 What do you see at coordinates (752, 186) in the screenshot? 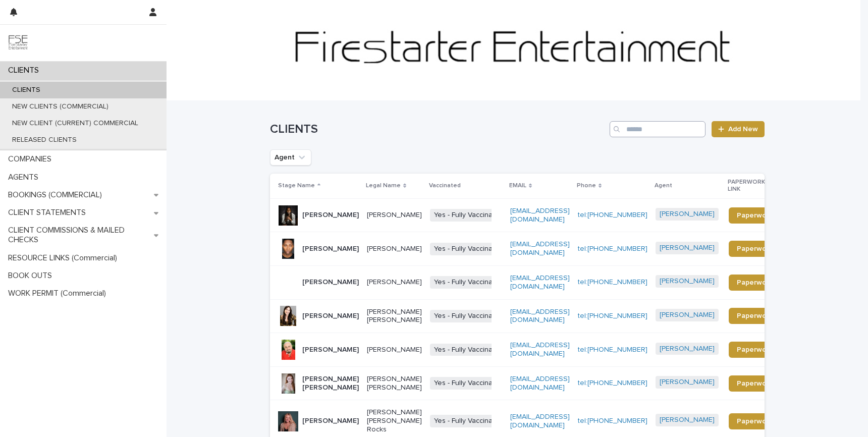
I see `p: PAPERWORK LINK` at bounding box center [752, 186].